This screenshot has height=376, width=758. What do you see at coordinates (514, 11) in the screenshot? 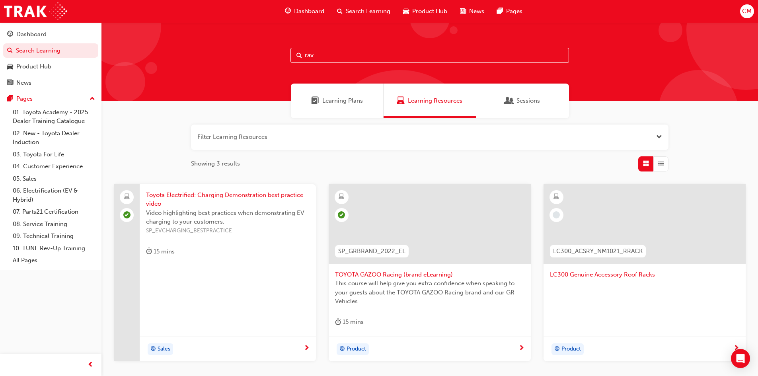
I see `span: Pages` at bounding box center [514, 11].